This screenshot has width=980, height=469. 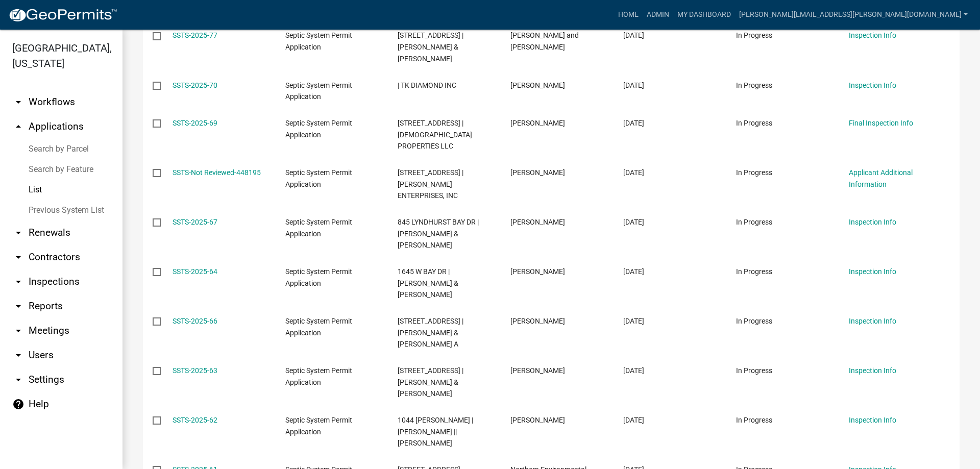 I want to click on span: 4063 LITTLE RD | DORAN, SCOTT P & AMY S, so click(x=430, y=47).